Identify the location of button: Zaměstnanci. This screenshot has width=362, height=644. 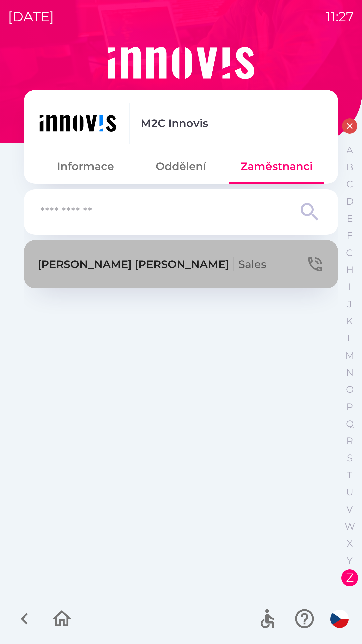
(277, 166).